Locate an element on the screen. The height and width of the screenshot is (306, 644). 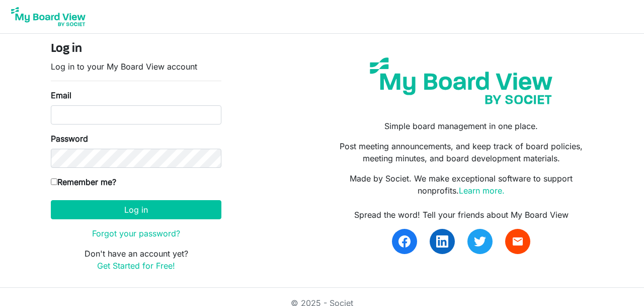
a: email is located at coordinates (518, 241).